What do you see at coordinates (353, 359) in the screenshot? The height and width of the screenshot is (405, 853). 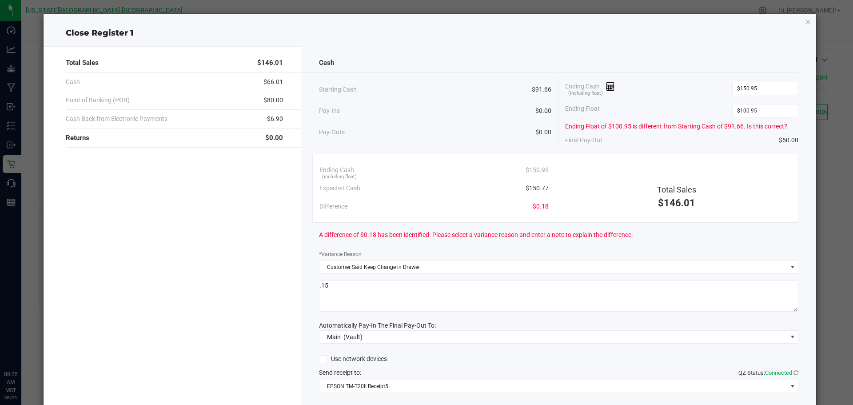 I see `label: Use network devices` at bounding box center [353, 359].